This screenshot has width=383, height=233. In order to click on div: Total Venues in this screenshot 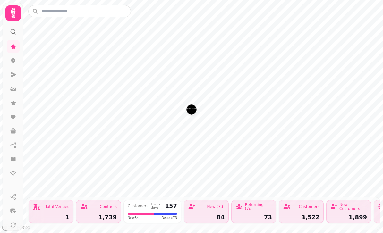, I will do `click(57, 207)`.